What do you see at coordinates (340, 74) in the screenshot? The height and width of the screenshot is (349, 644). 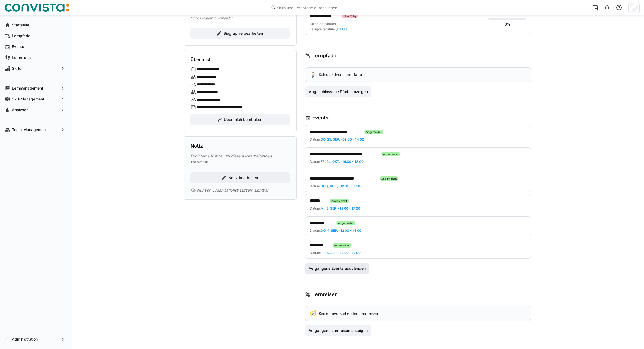 I see `p: Keine aktiven Lernpfade` at bounding box center [340, 74].